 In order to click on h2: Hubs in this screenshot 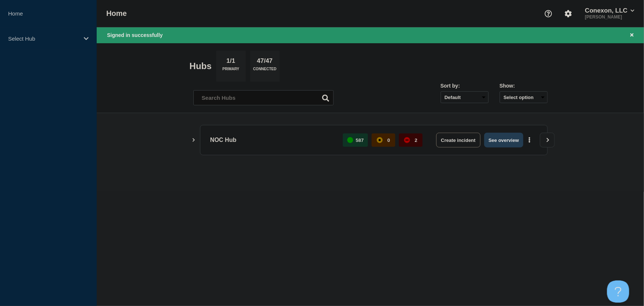, I will do `click(201, 66)`.